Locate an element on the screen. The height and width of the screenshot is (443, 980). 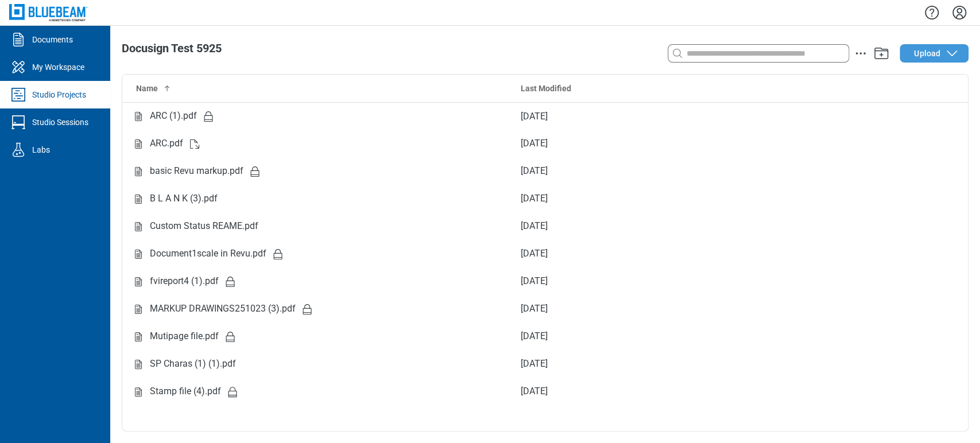
button: Add is located at coordinates (882, 54).